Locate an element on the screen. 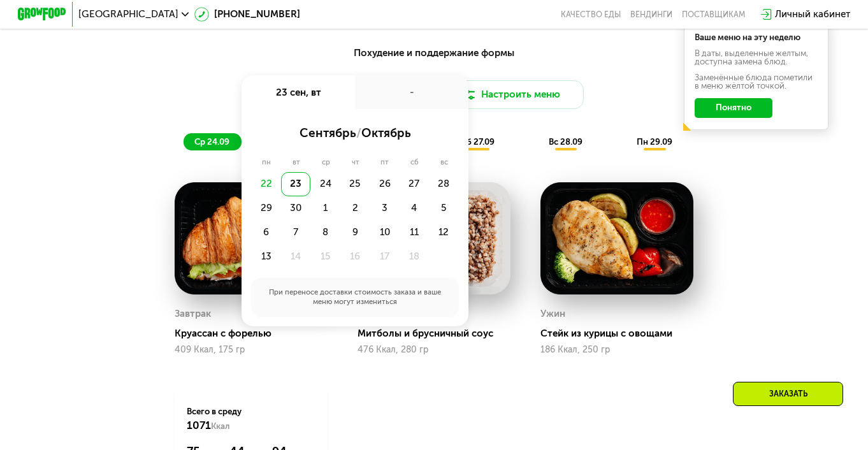 This screenshot has height=450, width=868. div: пт is located at coordinates (385, 162).